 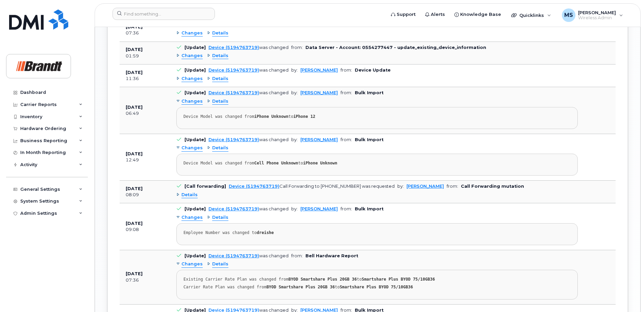 What do you see at coordinates (304, 117) in the screenshot?
I see `strong: iPhone 12` at bounding box center [304, 117].